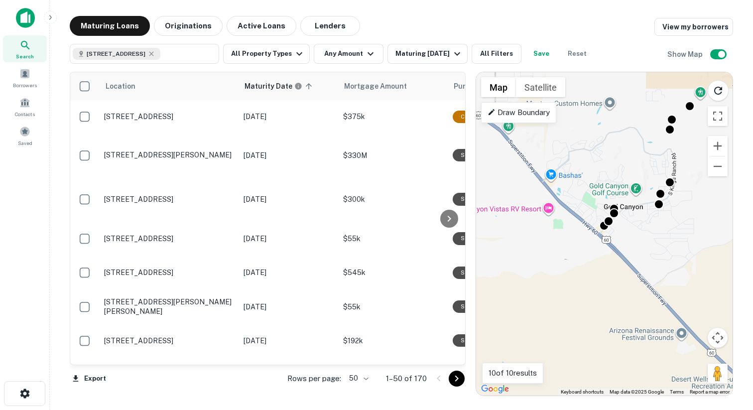 The width and height of the screenshot is (753, 410). I want to click on span: Location, so click(127, 86).